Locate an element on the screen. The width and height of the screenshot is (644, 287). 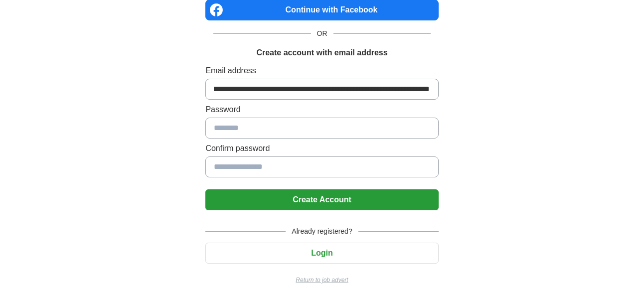
a: Login is located at coordinates (321, 253).